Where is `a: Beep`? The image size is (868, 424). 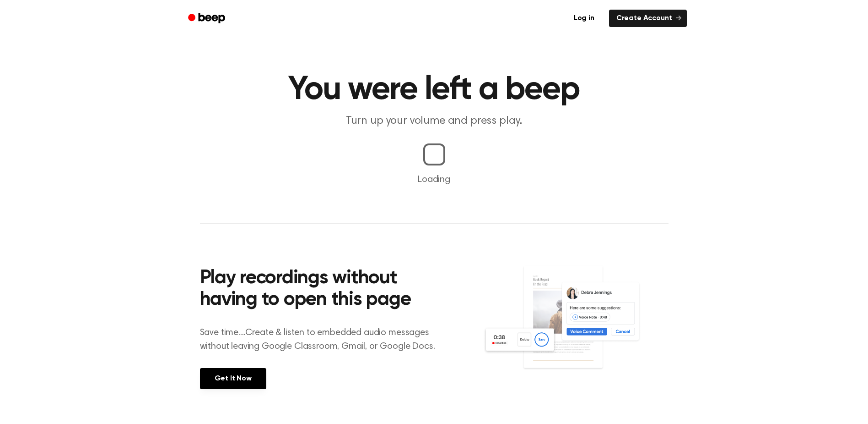
a: Beep is located at coordinates (208, 18).